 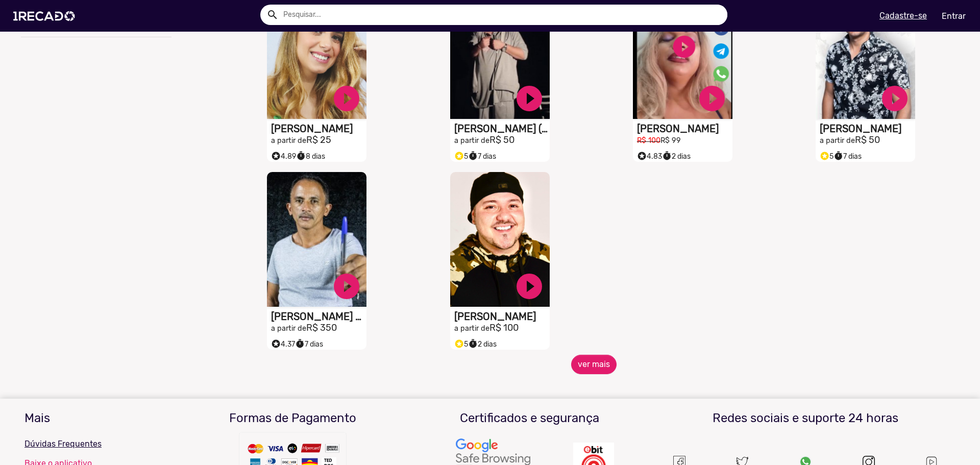 I want to click on small: R$ 99, so click(x=670, y=141).